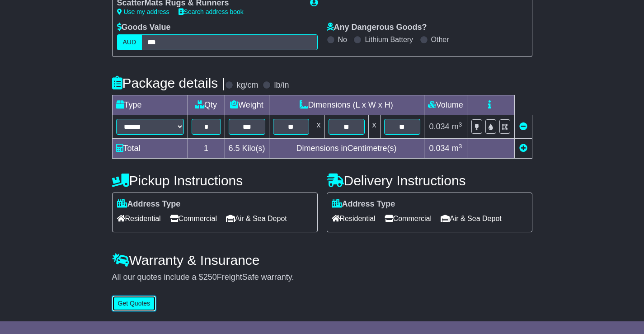 Image resolution: width=644 pixels, height=334 pixels. I want to click on h4: Warranty & Insurance, so click(322, 260).